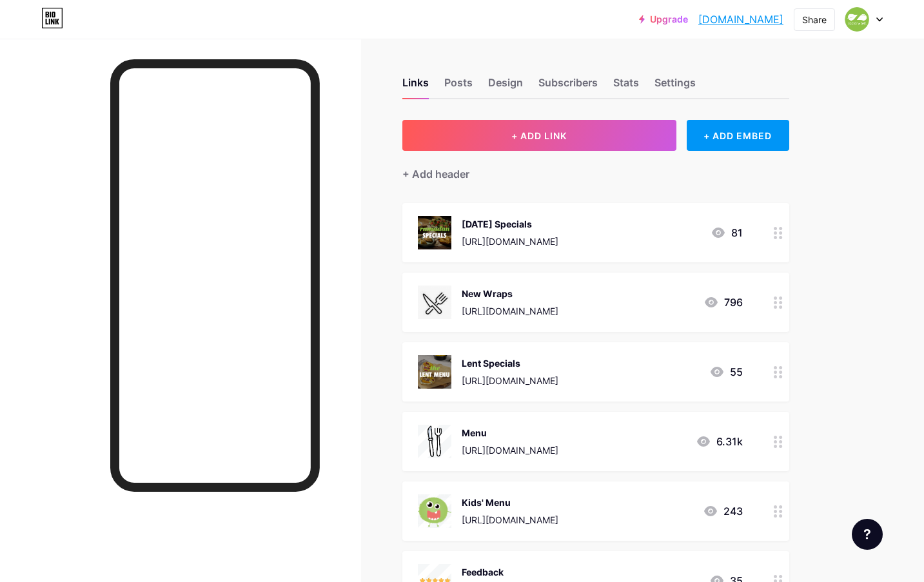  I want to click on div: Feedback, so click(510, 571).